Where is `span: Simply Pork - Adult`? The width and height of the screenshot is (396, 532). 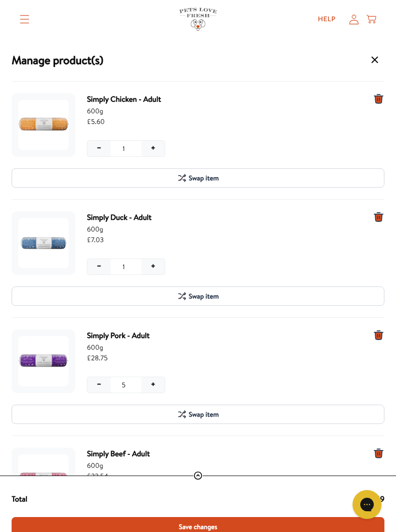
span: Simply Pork - Adult is located at coordinates (227, 336).